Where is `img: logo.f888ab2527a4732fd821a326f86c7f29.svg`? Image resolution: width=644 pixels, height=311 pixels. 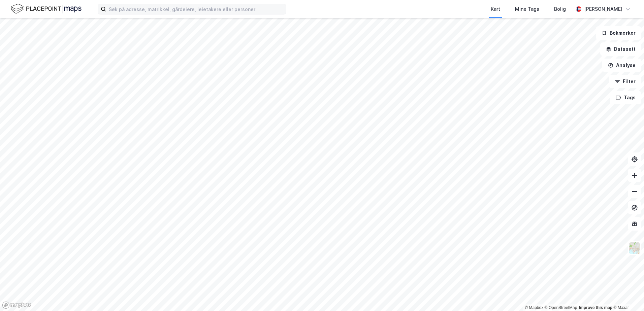 img: logo.f888ab2527a4732fd821a326f86c7f29.svg is located at coordinates (46, 8).